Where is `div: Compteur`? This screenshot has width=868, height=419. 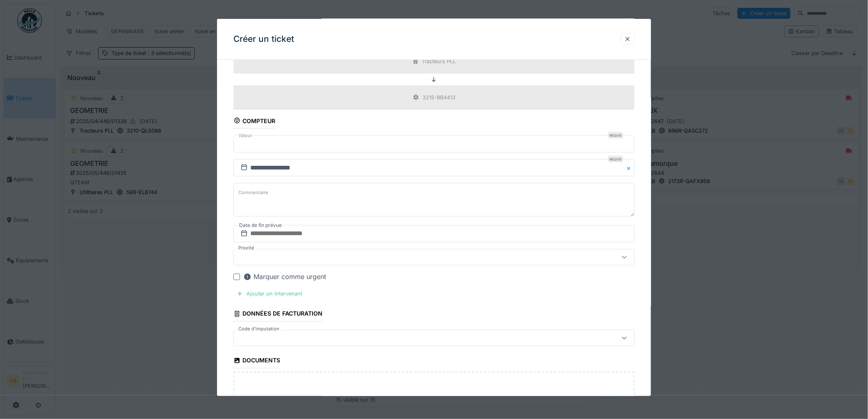
div: Compteur is located at coordinates (255, 121).